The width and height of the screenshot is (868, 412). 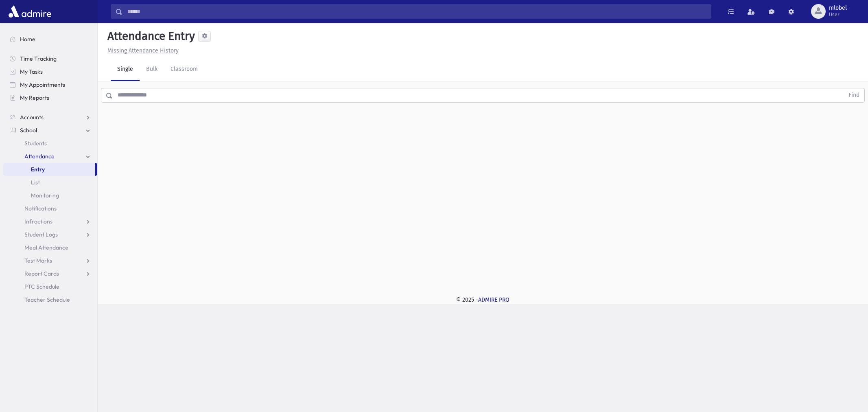 I want to click on a: Infractions, so click(x=50, y=221).